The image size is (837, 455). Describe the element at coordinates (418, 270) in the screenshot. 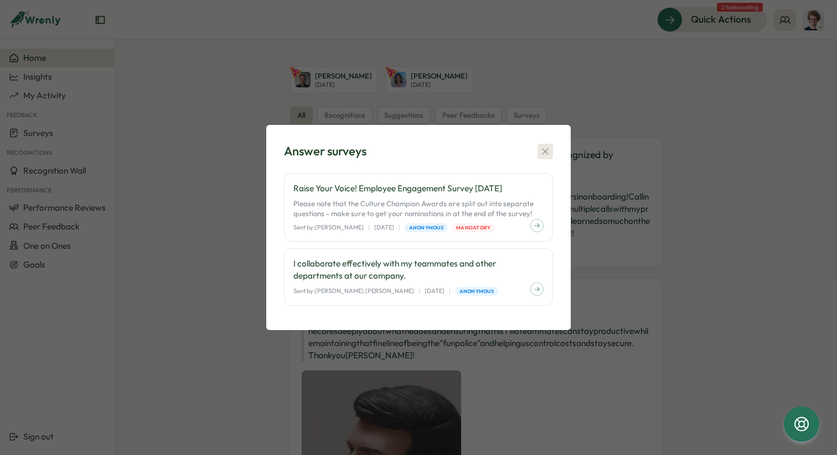

I see `p: I collaborate effectively with my teammates and other departments at our company.` at that location.